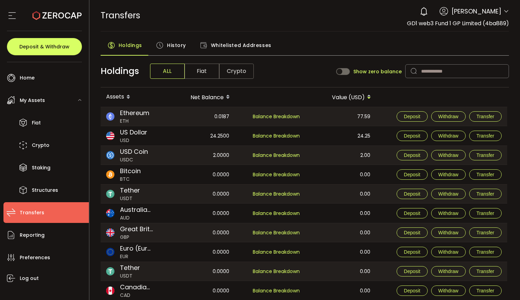 The height and width of the screenshot is (300, 520). Describe the element at coordinates (200, 136) in the screenshot. I see `div: 24.2500` at that location.